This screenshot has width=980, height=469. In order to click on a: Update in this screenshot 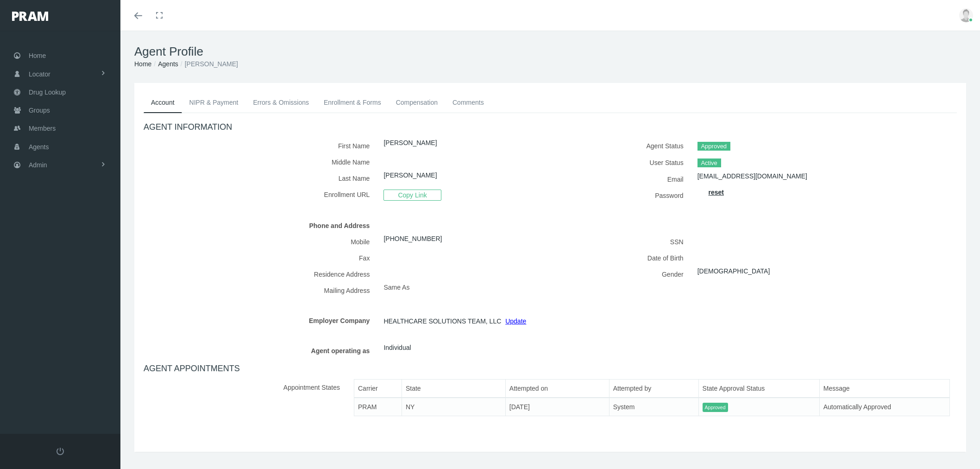, I will do `click(516, 321)`.